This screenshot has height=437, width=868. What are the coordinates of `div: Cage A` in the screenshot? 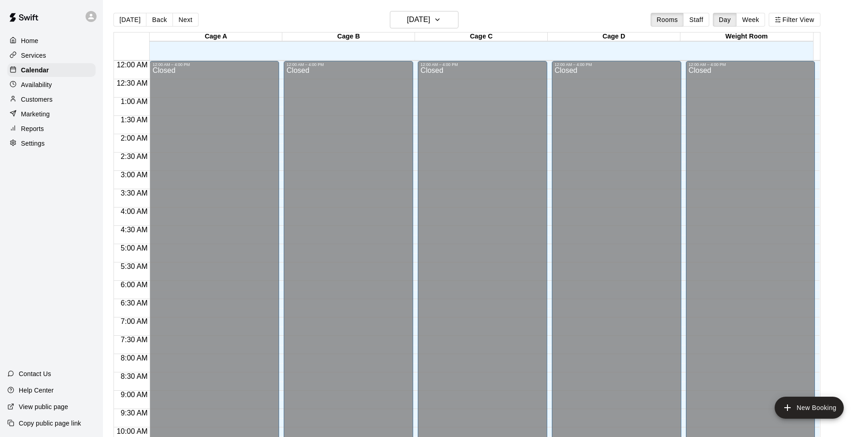 It's located at (216, 37).